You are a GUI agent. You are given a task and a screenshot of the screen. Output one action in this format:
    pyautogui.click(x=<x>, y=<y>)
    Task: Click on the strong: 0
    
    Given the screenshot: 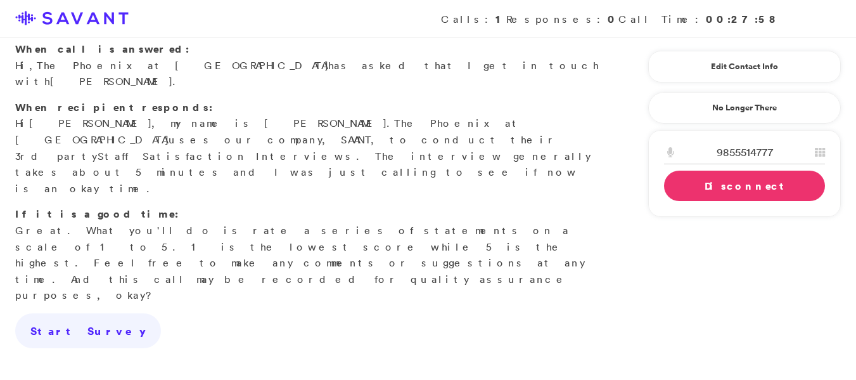 What is the action you would take?
    pyautogui.click(x=613, y=19)
    